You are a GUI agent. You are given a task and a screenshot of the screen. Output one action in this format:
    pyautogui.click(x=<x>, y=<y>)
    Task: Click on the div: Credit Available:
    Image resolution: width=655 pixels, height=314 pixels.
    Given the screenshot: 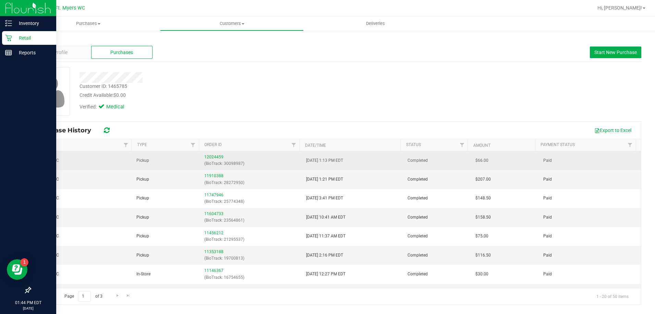 What is the action you would take?
    pyautogui.click(x=230, y=95)
    